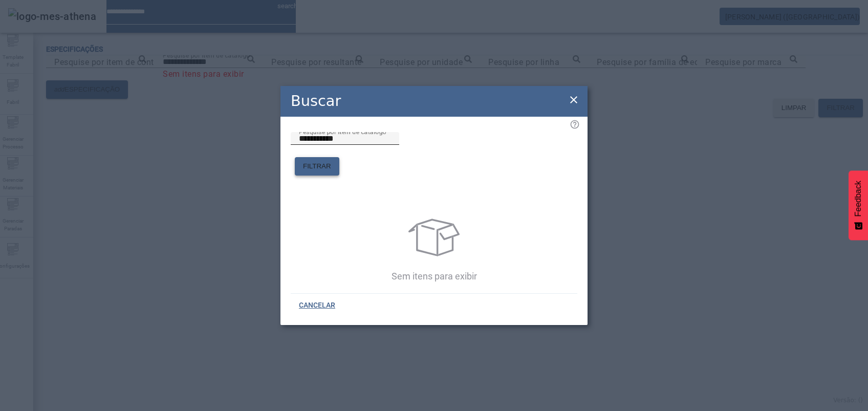 The image size is (868, 411). What do you see at coordinates (317, 306) in the screenshot?
I see `span: CANCELAR` at bounding box center [317, 306].